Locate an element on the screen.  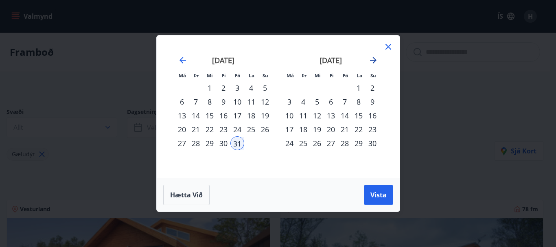
div: 25 is located at coordinates (251, 129).